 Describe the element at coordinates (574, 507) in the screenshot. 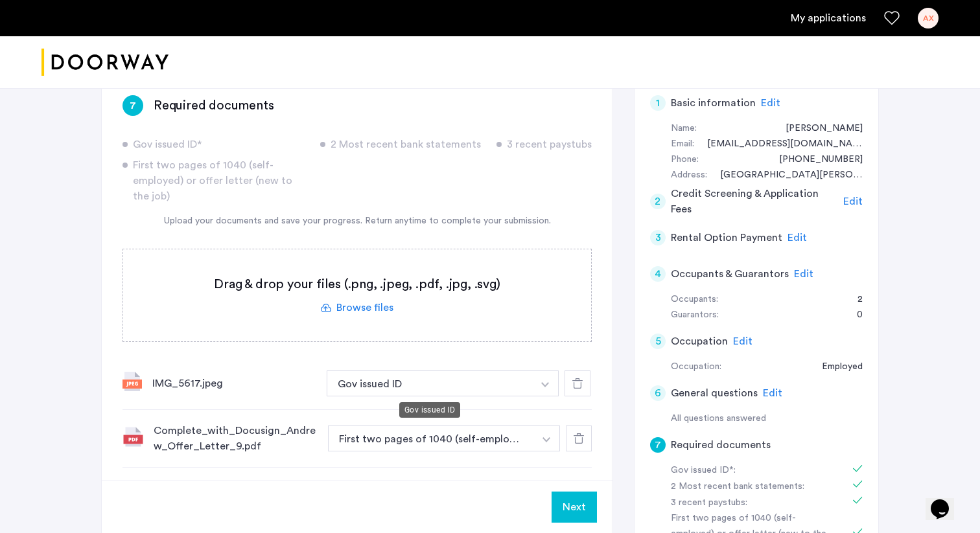

I see `button: Next` at that location.